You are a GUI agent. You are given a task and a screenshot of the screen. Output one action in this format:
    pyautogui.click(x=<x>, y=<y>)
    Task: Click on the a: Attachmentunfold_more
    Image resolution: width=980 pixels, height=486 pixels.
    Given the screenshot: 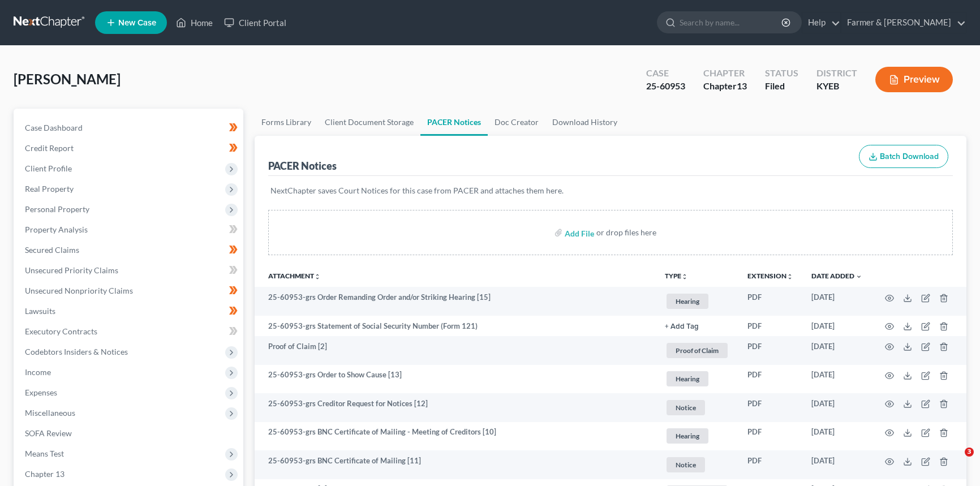 What is the action you would take?
    pyautogui.click(x=294, y=276)
    